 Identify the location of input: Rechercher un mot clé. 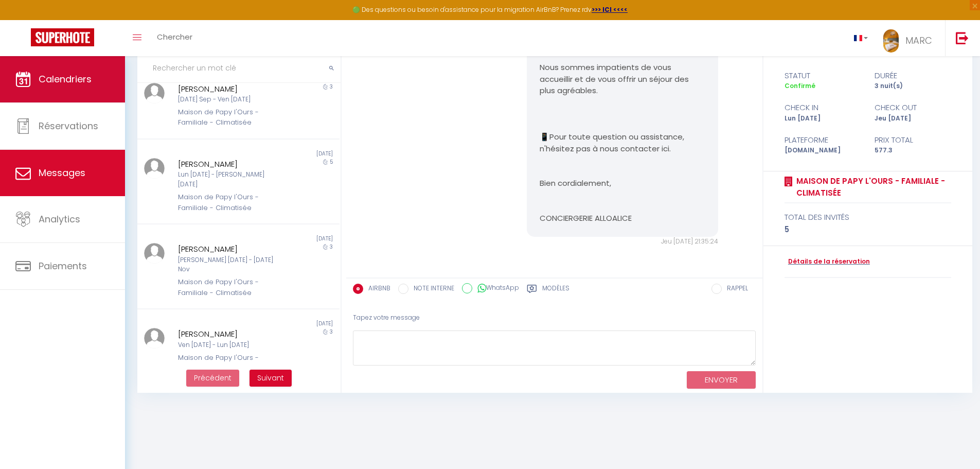
(239, 69).